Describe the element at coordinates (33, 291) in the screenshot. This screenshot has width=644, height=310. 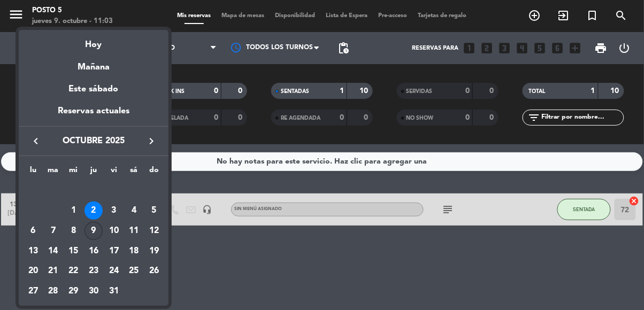
I see `div: 27` at that location.